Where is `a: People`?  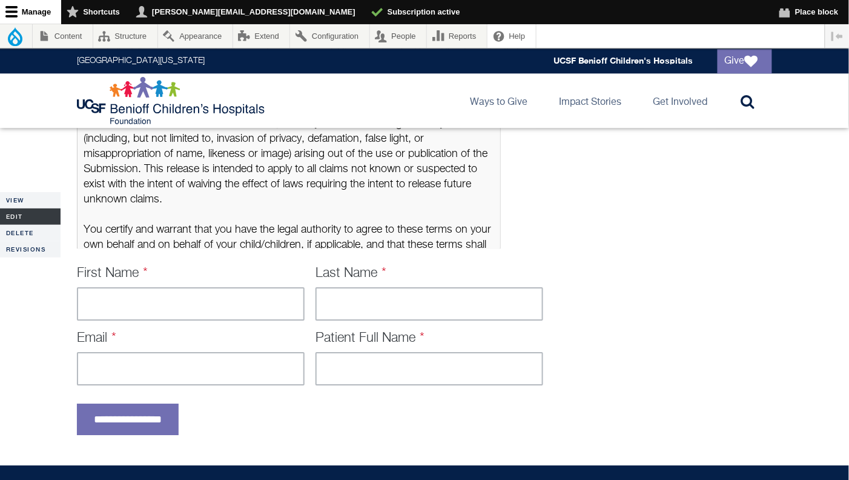
a: People is located at coordinates (399, 36).